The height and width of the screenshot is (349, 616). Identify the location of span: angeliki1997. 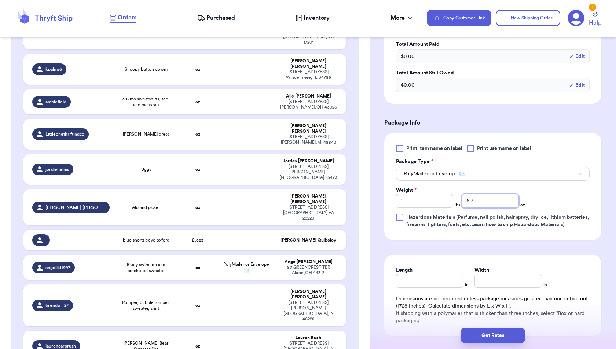
(58, 268).